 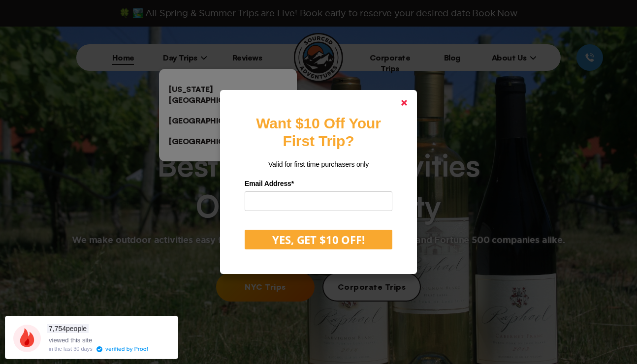 I want to click on span: viewed this site, so click(x=70, y=340).